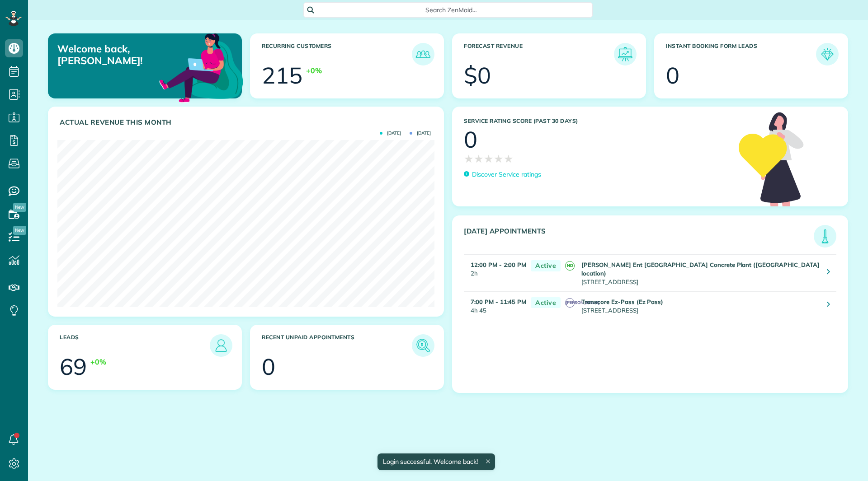  I want to click on a: Discover Service ratings, so click(502, 174).